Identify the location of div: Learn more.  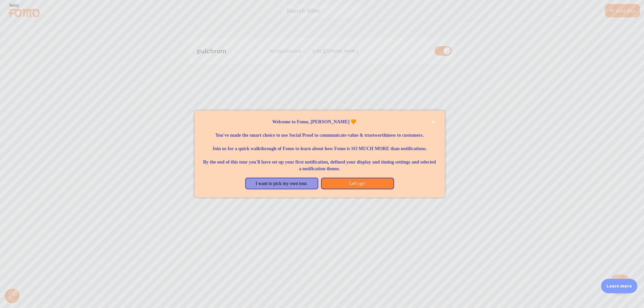
(619, 286).